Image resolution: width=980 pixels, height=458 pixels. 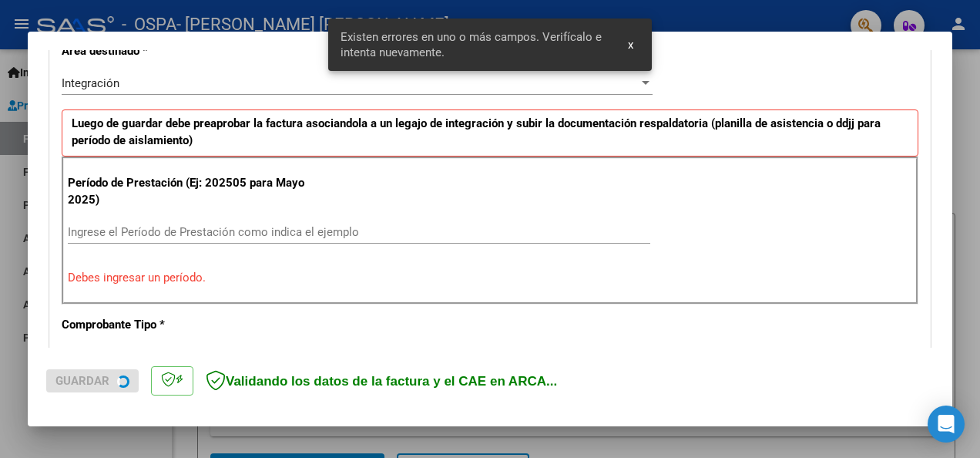 What do you see at coordinates (381, 381) in the screenshot?
I see `span: Validando los datos de la factura y el CAE en ARCA...` at bounding box center [381, 381].